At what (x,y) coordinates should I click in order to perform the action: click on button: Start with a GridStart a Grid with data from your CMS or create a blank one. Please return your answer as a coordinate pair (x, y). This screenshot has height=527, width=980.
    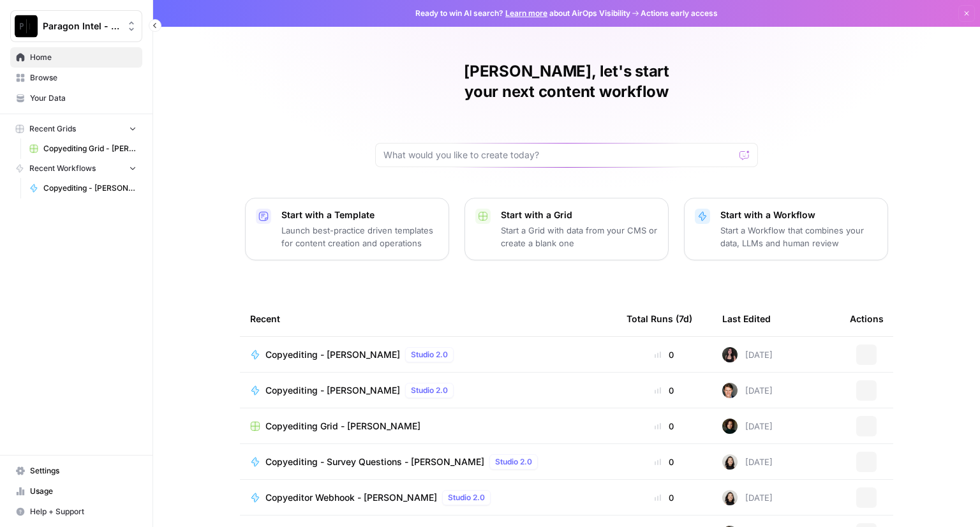
    Looking at the image, I should click on (567, 229).